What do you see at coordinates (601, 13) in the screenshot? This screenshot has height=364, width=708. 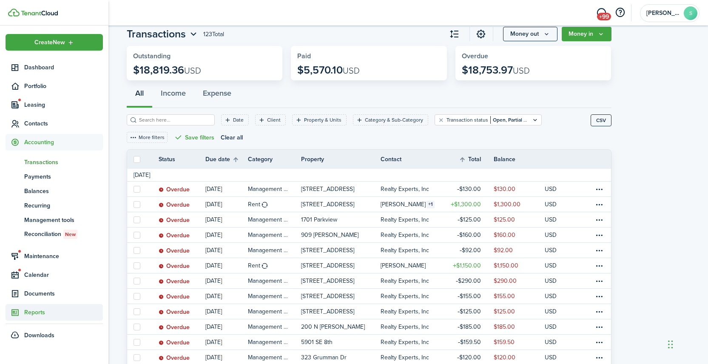 I see `a: Messaging` at bounding box center [601, 13].